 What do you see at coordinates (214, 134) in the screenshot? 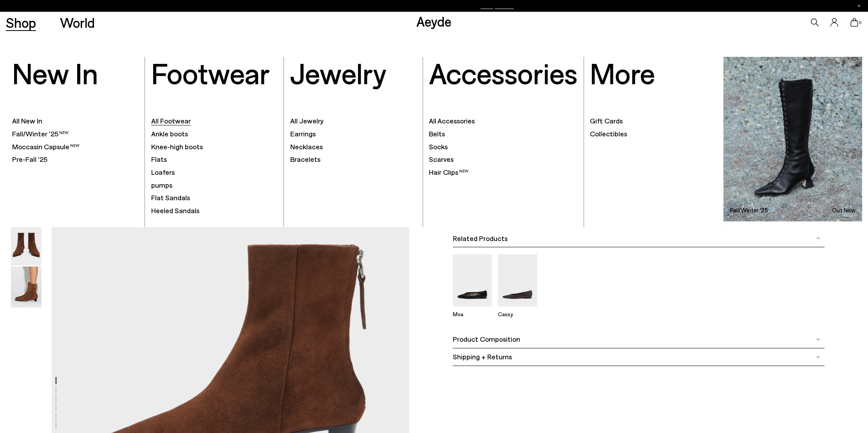
I see `a: Ankle boots` at bounding box center [214, 134].